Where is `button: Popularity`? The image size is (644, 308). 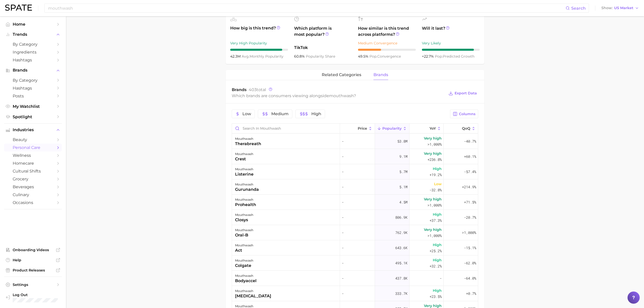 button: Popularity is located at coordinates (392, 128).